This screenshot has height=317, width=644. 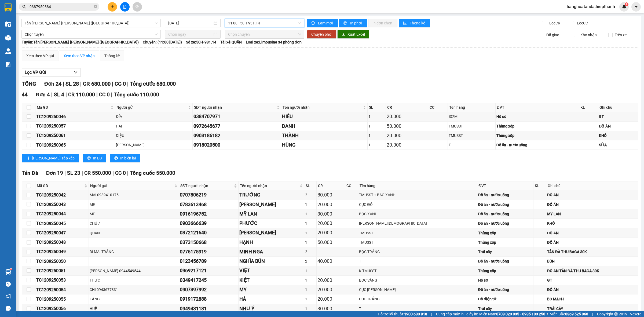 What do you see at coordinates (271, 270) in the screenshot?
I see `div: VIỆT` at bounding box center [271, 270].